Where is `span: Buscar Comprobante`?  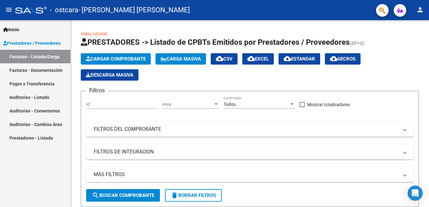 span: Buscar Comprobante is located at coordinates (123, 196).